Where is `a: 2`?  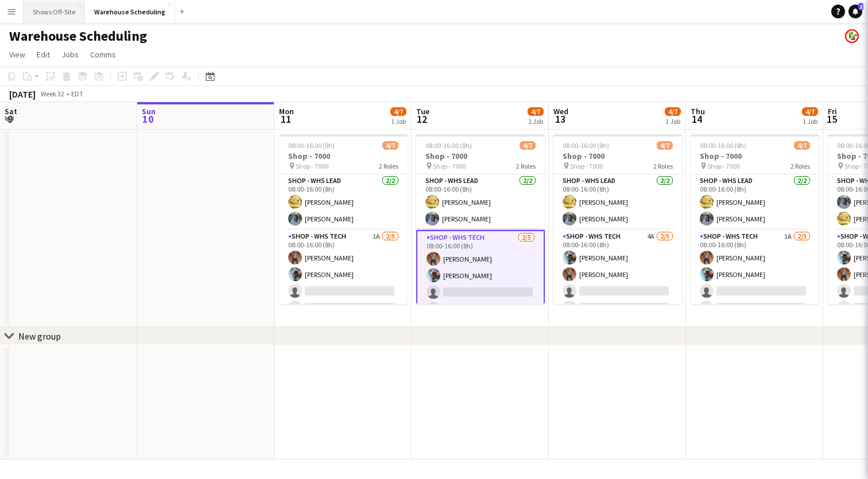
a: 2 is located at coordinates (855, 11).